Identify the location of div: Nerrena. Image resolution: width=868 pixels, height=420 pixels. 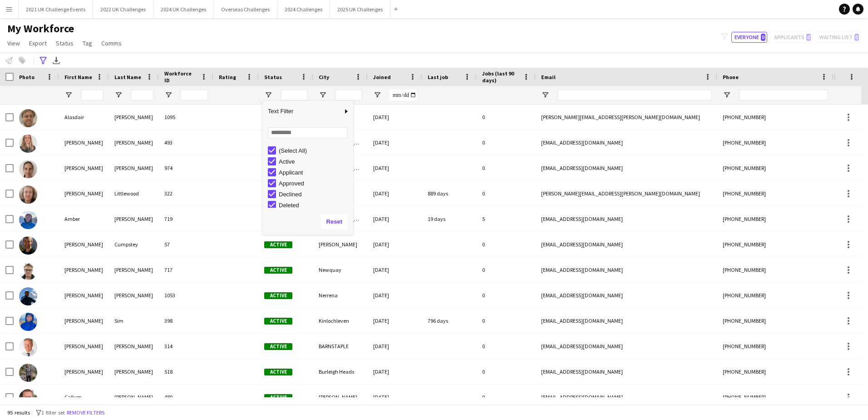
(340, 295).